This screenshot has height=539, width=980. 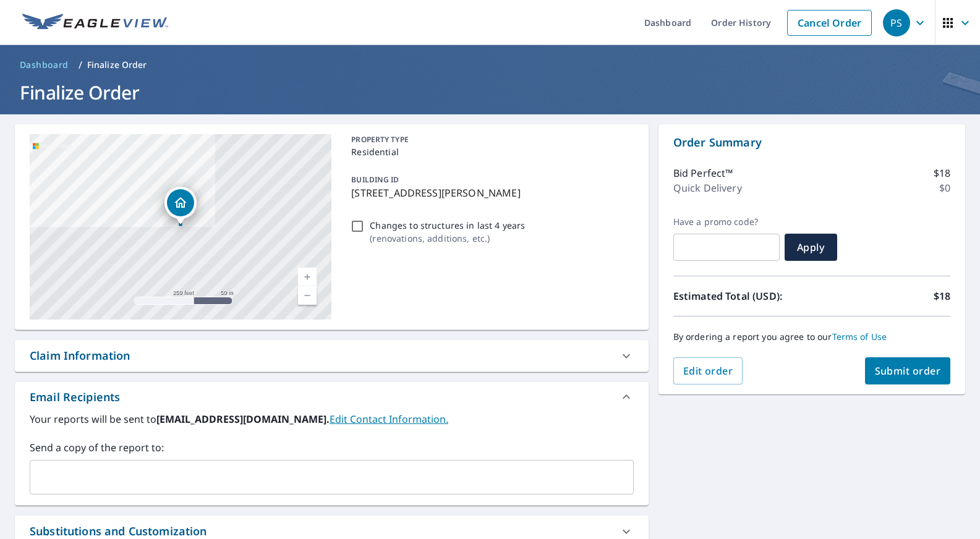 What do you see at coordinates (374, 179) in the screenshot?
I see `p: BUILDING ID` at bounding box center [374, 179].